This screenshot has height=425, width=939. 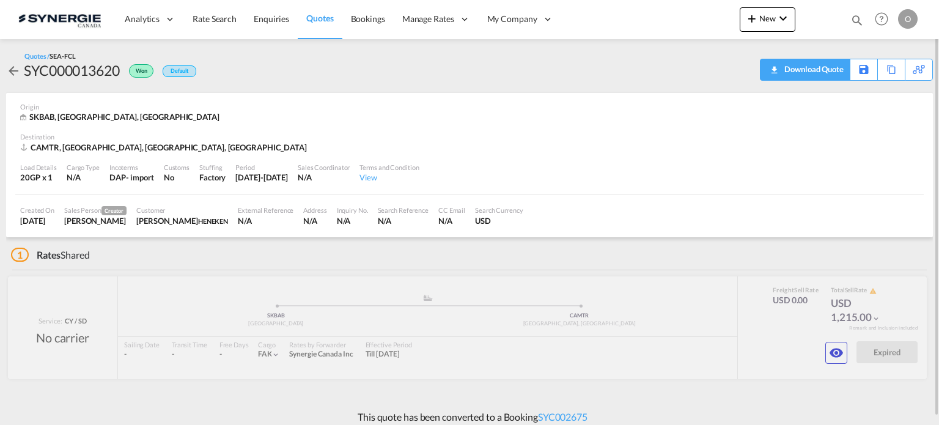 I want to click on p: This quote has been converted to a Booking, so click(x=469, y=417).